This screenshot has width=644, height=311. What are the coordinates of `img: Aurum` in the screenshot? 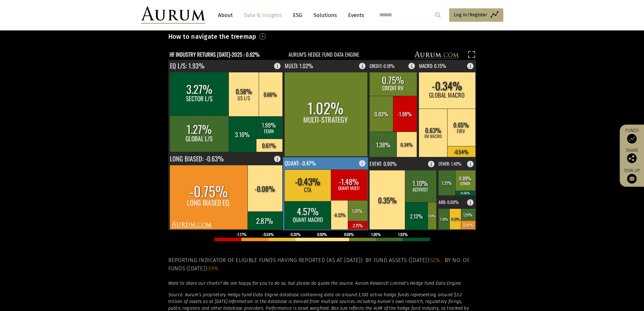 It's located at (173, 15).